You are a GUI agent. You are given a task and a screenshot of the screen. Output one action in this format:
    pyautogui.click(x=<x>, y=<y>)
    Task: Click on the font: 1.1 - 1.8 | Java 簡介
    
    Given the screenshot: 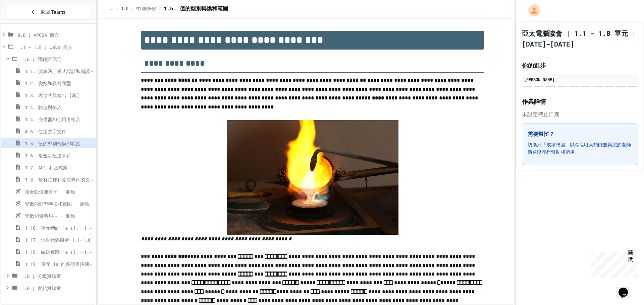 What is the action you would take?
    pyautogui.click(x=45, y=47)
    